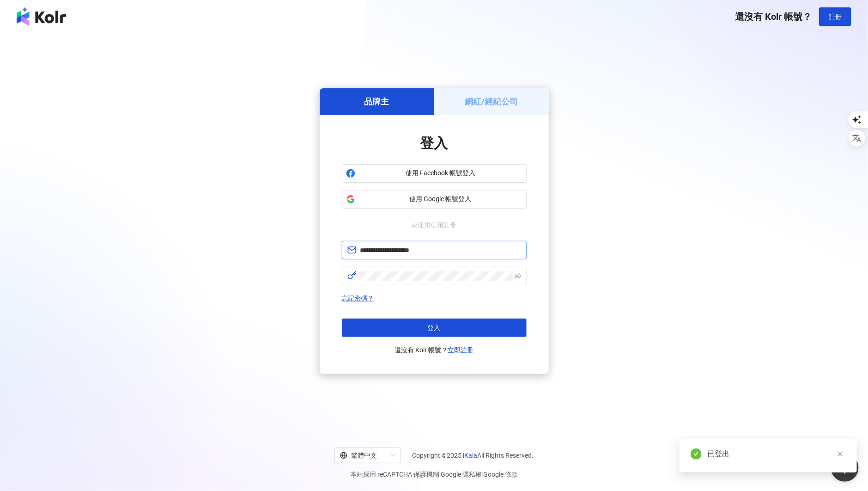  Describe the element at coordinates (434, 173) in the screenshot. I see `button: 使用 Facebook 帳號登入` at that location.